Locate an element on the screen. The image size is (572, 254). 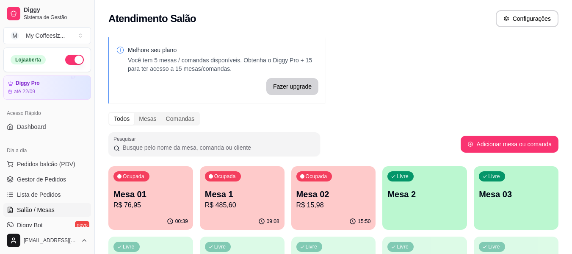
p: Você tem 5 mesas / comandas disponíveis. Obtenha o Diggy Pro + 15 para ter acesso a 15 mesas/coma... is located at coordinates (223, 64).